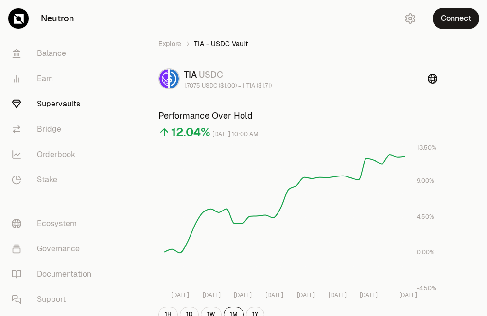 The height and width of the screenshot is (316, 487). Describe the element at coordinates (298, 44) in the screenshot. I see `nav: breadcrumb` at that location.